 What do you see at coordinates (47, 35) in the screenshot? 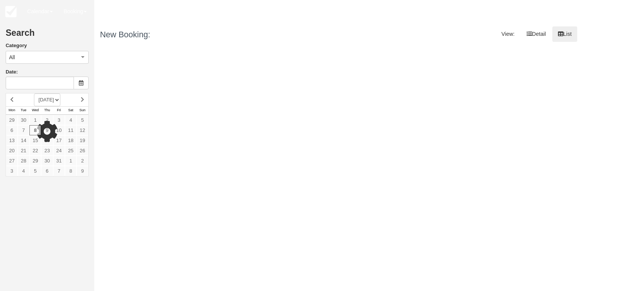
I see `h2: Search` at bounding box center [47, 35].